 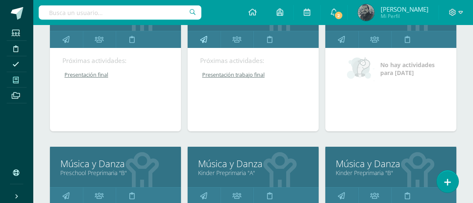 What do you see at coordinates (253, 172) in the screenshot?
I see `a: Kinder Preprimaria "A"` at bounding box center [253, 172].